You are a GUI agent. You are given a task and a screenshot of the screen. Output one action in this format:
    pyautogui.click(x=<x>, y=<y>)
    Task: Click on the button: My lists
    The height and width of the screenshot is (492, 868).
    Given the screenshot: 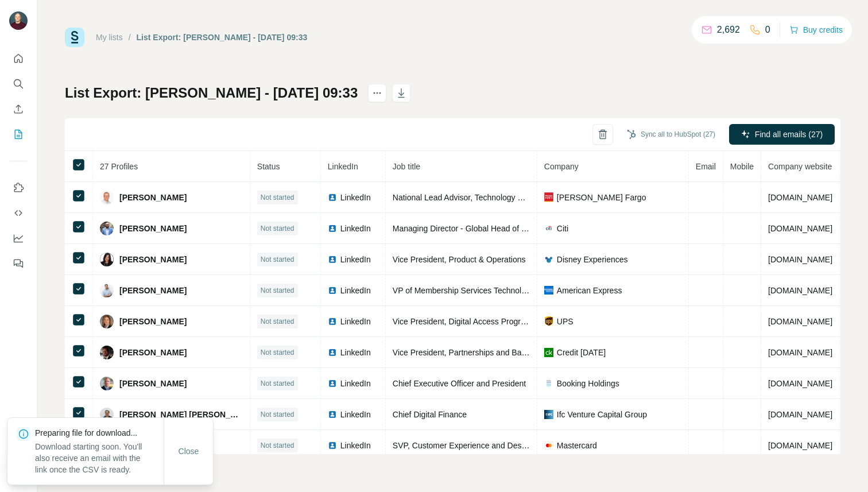 What is the action you would take?
    pyautogui.click(x=18, y=135)
    